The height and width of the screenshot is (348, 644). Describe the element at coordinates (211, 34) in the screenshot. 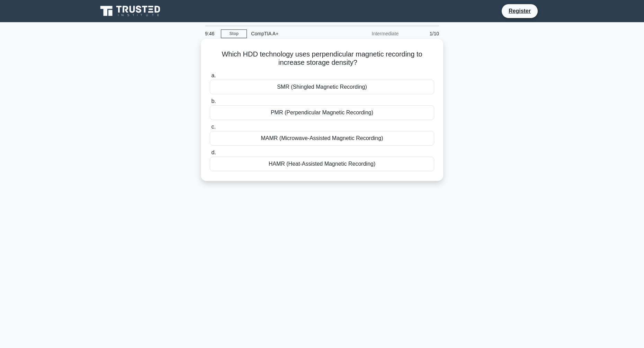

I see `div: 9:46` at that location.